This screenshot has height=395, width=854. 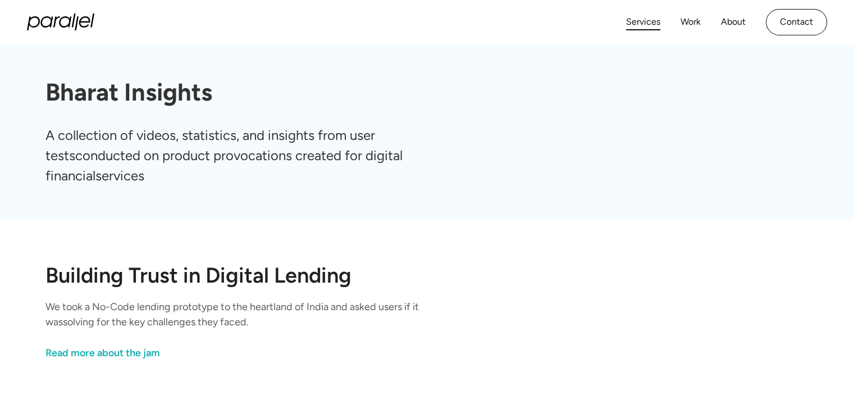 I want to click on p: A collection of videos, statistics, and insights from user testsconducted on product provocations..., so click(x=246, y=156).